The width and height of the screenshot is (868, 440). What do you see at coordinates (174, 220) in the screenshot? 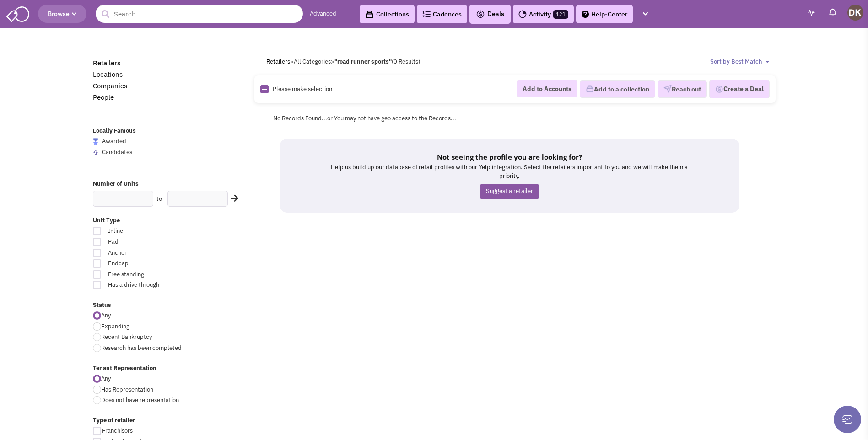
I see `label: Unit Type` at bounding box center [174, 220].